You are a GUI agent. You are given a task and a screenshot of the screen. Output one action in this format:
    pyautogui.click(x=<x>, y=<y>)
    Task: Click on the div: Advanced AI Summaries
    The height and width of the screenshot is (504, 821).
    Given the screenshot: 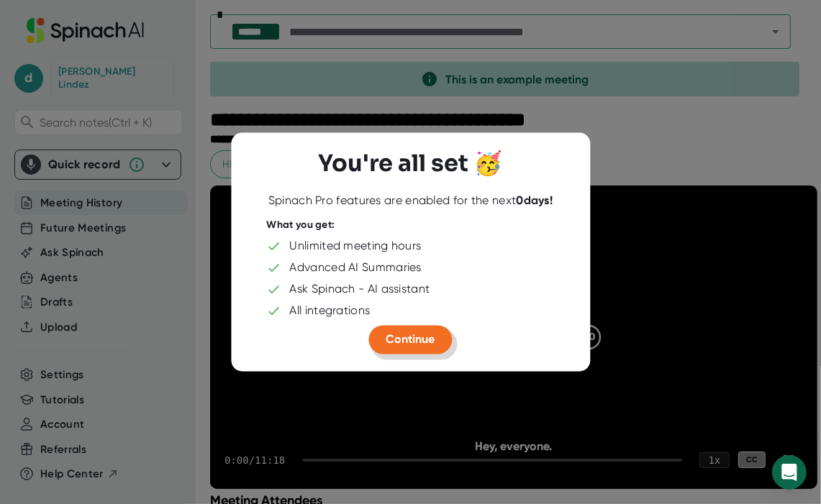 What is the action you would take?
    pyautogui.click(x=355, y=268)
    